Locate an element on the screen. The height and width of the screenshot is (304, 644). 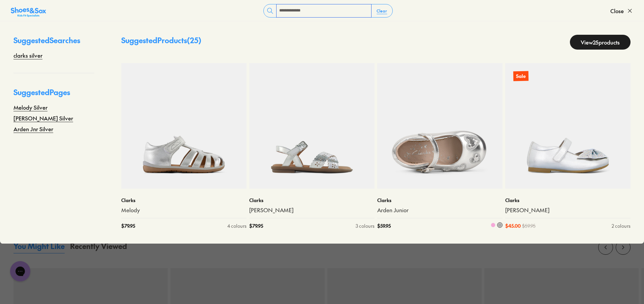
button: You Might Like is located at coordinates (39, 247).